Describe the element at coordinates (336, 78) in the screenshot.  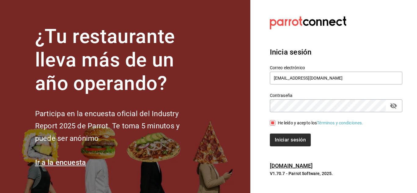
I see `input: Ingresa tu correo electrónico` at that location.